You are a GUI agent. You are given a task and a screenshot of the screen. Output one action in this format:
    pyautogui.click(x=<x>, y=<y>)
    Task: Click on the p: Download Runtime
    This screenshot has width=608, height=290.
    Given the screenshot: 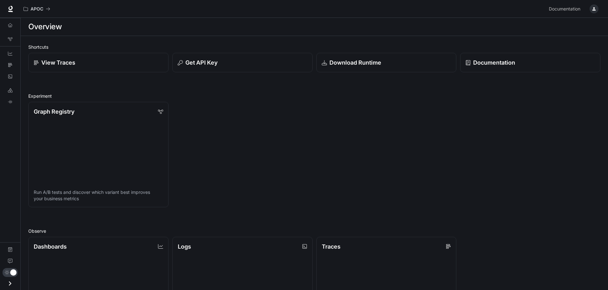 What is the action you would take?
    pyautogui.click(x=355, y=62)
    